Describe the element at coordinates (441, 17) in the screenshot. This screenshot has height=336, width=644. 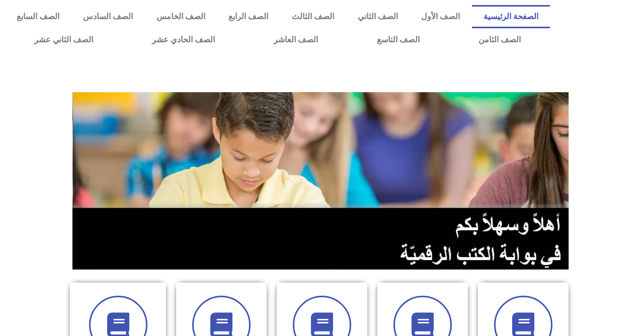
I see `a: الصف الأول` at that location.